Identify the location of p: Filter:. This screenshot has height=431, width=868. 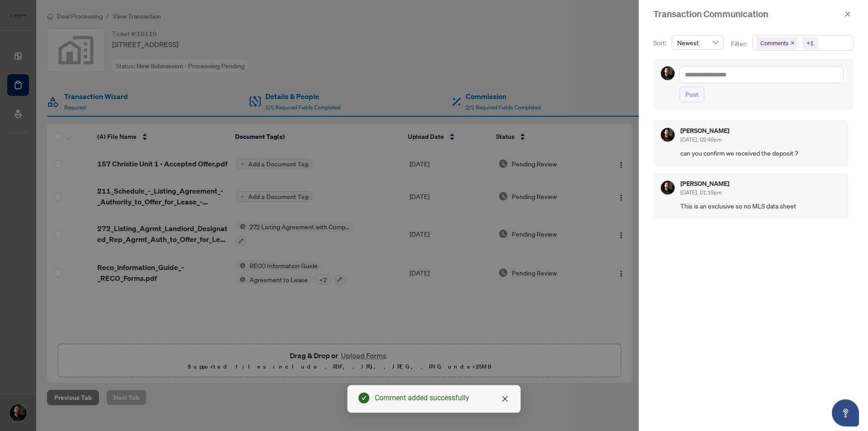
(740, 44).